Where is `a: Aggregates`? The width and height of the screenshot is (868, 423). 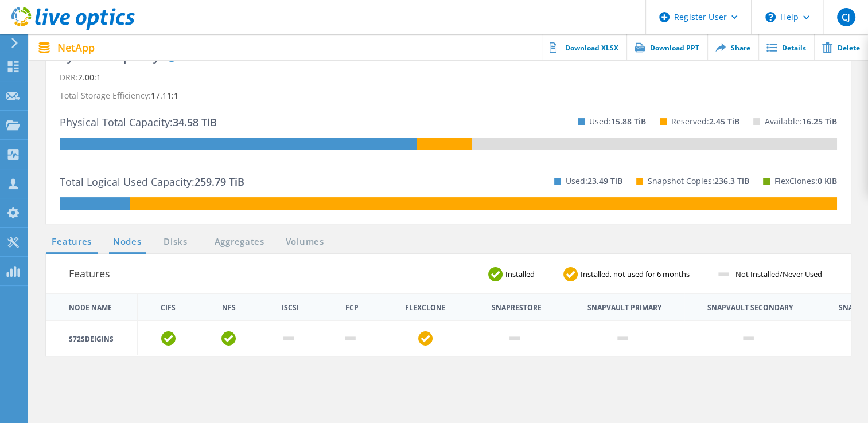 a: Aggregates is located at coordinates (239, 242).